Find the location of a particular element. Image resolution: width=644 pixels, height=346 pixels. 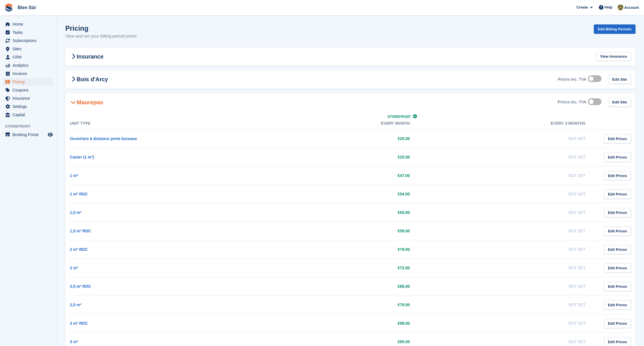

a: Casier (1 m³) is located at coordinates (82, 157).